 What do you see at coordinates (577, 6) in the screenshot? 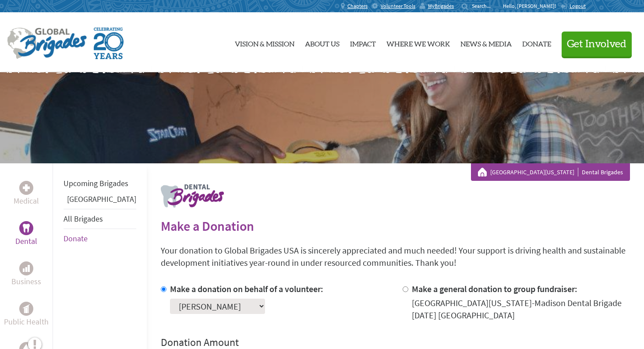
I see `span: Logout` at bounding box center [577, 6].